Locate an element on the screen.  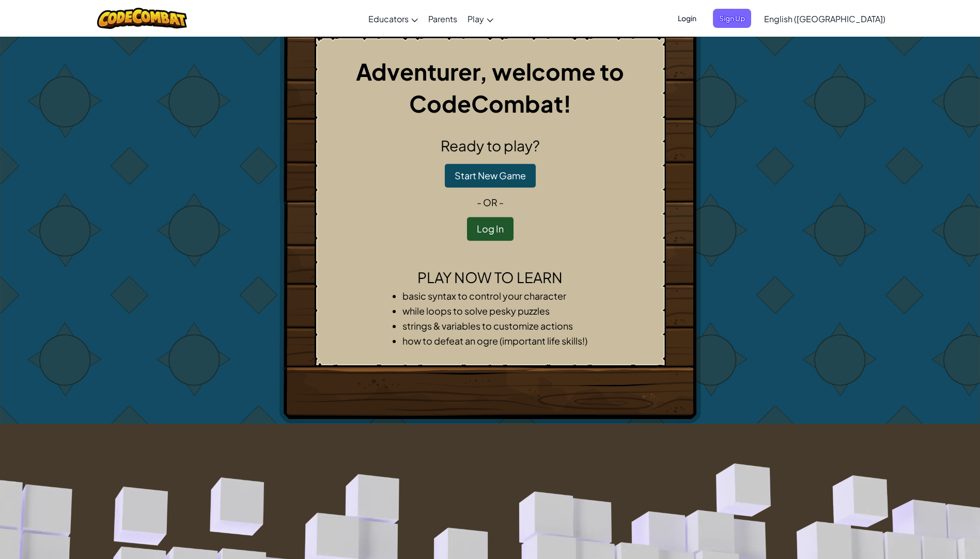
li: strings & variables to customize actions is located at coordinates (501, 325).